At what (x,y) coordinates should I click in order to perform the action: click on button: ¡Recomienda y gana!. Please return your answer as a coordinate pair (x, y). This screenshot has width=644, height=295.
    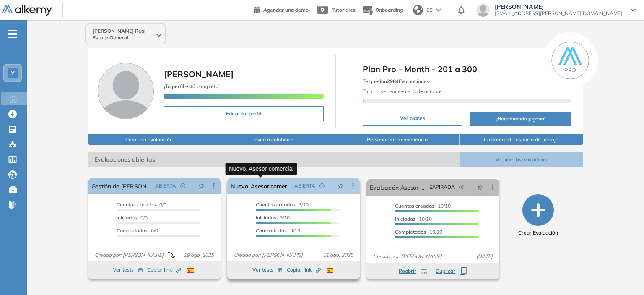
    Looking at the image, I should click on (521, 118).